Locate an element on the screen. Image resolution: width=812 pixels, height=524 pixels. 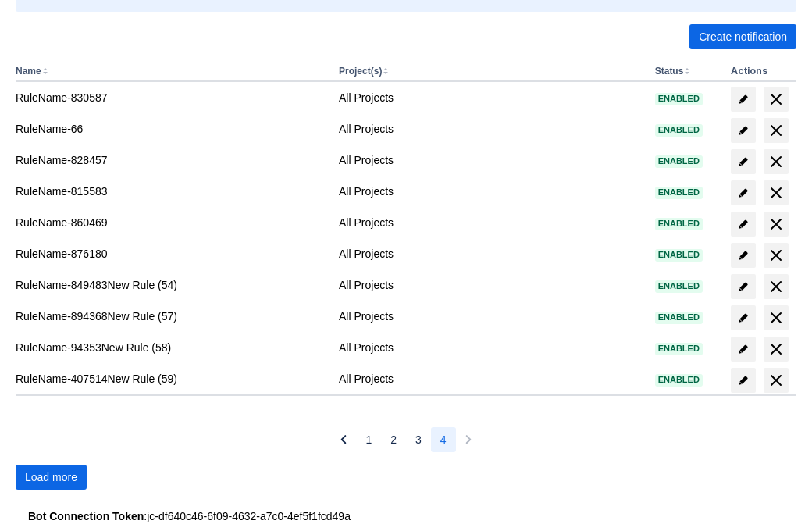
button: Page 1 is located at coordinates (368, 439).